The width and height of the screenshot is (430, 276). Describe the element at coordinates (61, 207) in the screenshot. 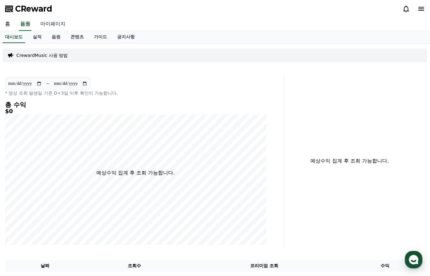

I see `a: 대화` at that location.